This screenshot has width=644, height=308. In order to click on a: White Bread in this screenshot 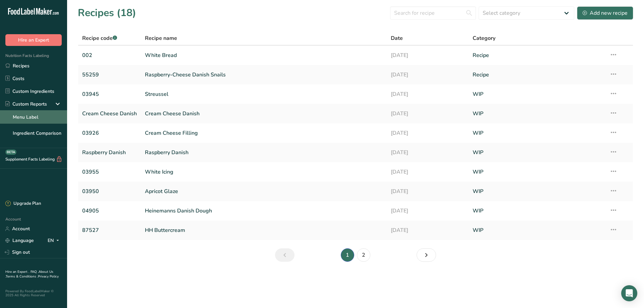, I will do `click(264, 55)`.